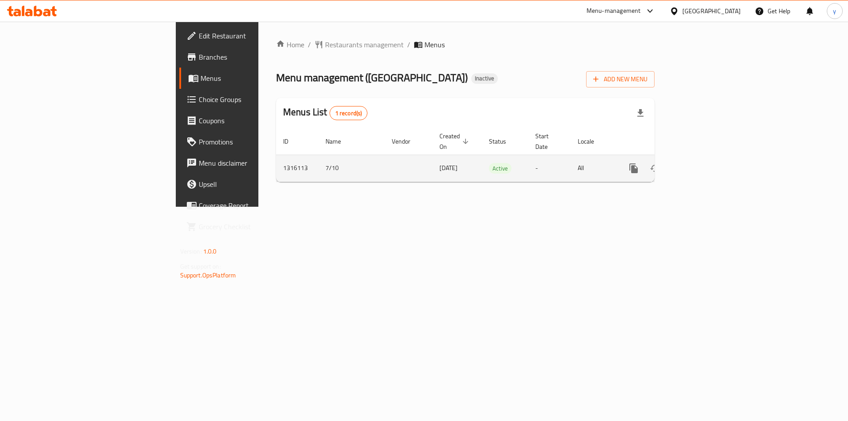  Describe the element at coordinates (254, 57) in the screenshot. I see `span: Branches` at that location.